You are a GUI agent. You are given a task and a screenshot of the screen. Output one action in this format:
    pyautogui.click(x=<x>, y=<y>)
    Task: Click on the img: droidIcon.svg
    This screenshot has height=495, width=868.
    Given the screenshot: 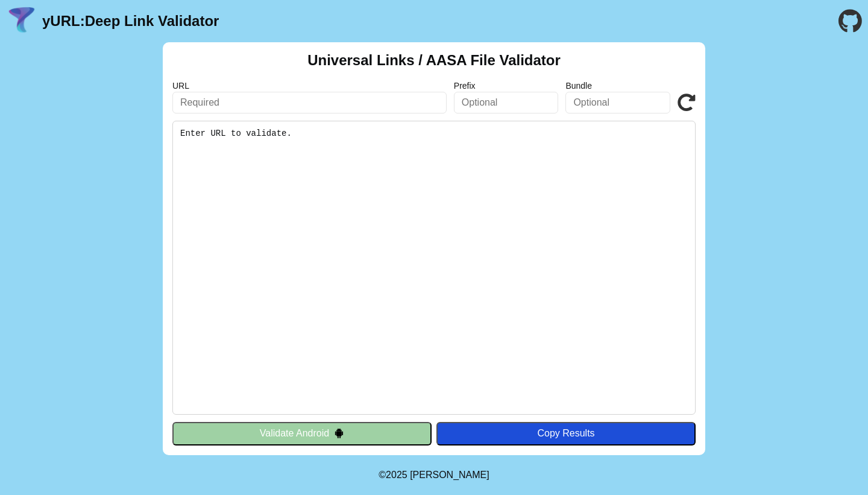 What is the action you would take?
    pyautogui.click(x=339, y=433)
    